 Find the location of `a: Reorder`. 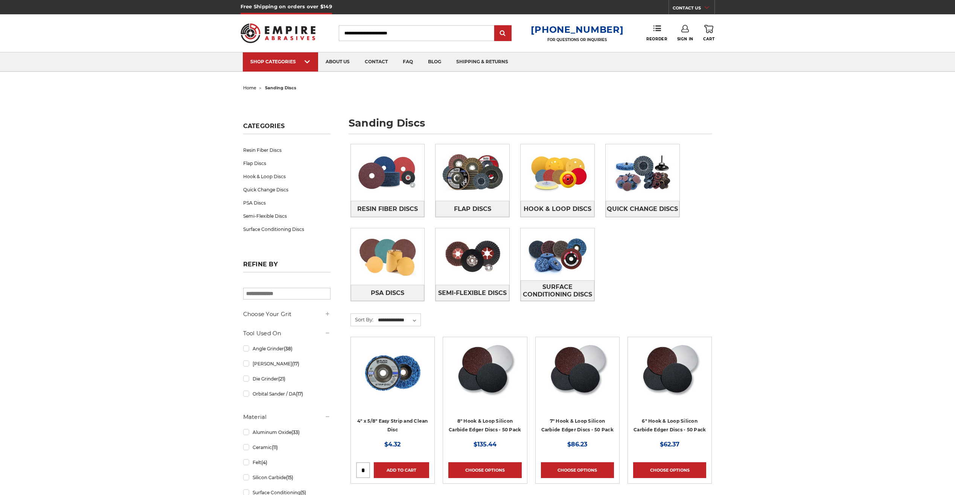

a: Reorder is located at coordinates (657, 33).